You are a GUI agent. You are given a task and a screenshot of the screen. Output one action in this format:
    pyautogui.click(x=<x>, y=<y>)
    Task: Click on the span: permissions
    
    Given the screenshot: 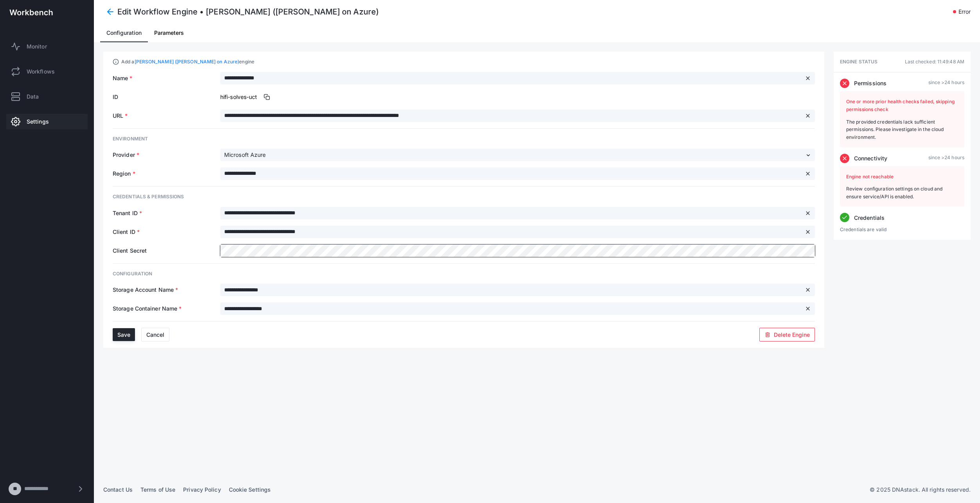 What is the action you would take?
    pyautogui.click(x=870, y=83)
    